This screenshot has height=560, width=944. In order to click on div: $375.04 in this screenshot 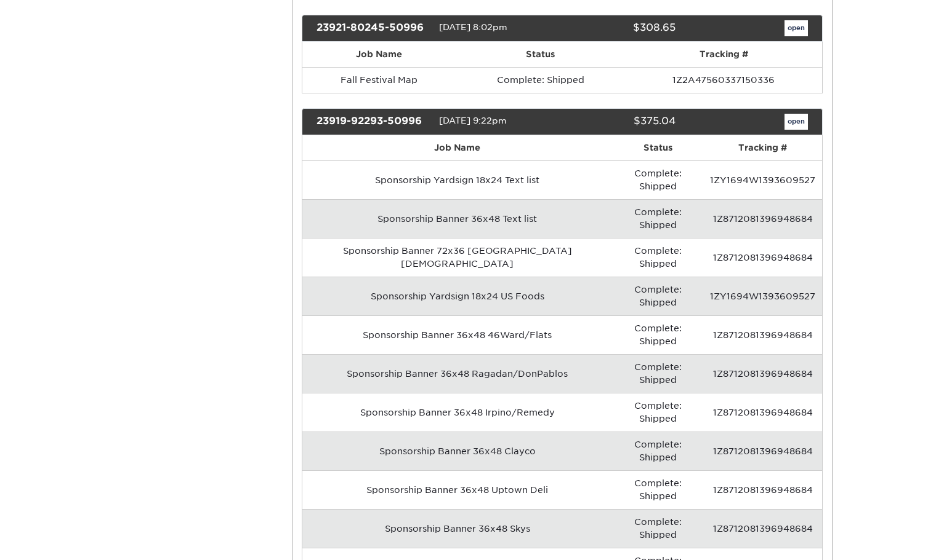, I will do `click(618, 122)`.